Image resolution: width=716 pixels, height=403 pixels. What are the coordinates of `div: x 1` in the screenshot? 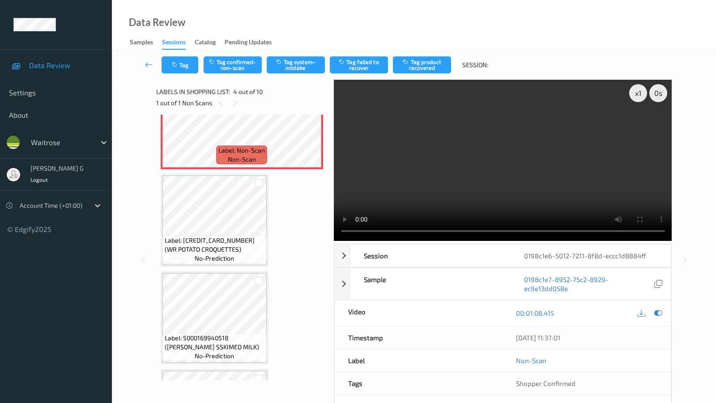 It's located at (638, 93).